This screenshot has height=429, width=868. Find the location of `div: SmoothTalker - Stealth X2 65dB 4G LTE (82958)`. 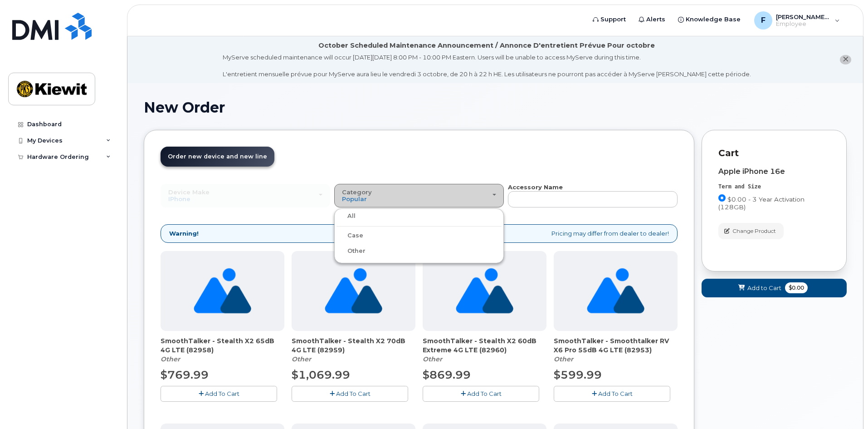

div: SmoothTalker - Stealth X2 65dB 4G LTE (82958) is located at coordinates (222, 350).